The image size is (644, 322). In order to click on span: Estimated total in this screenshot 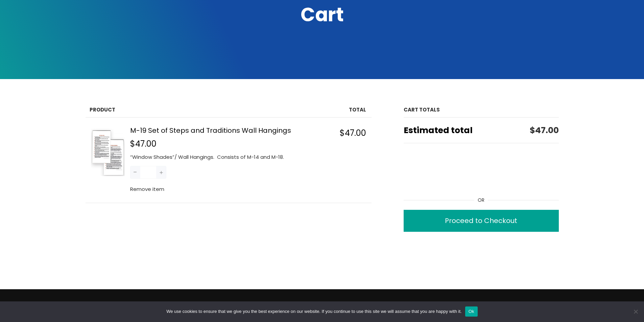, I will do `click(466, 130)`.